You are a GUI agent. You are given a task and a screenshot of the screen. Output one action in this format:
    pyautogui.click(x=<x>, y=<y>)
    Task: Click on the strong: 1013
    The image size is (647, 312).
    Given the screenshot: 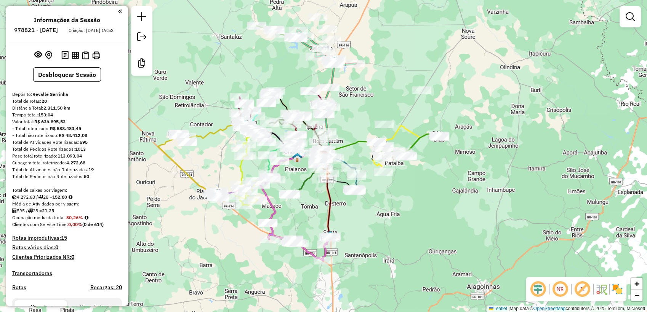 What is the action you would take?
    pyautogui.click(x=80, y=149)
    